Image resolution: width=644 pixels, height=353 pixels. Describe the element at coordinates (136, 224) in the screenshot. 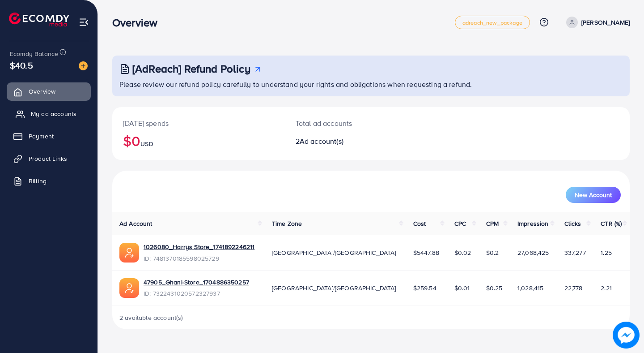

I see `span: Ad Account` at that location.